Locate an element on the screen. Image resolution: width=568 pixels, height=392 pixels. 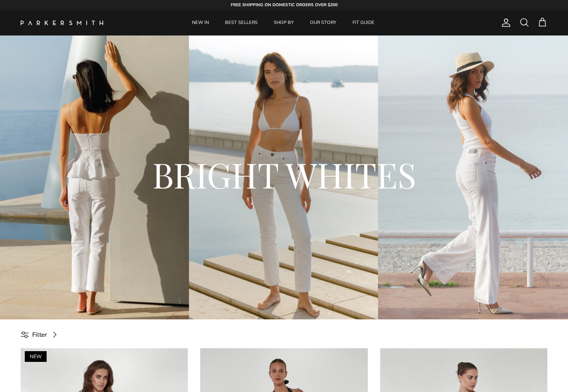
div: Primary is located at coordinates (283, 23).